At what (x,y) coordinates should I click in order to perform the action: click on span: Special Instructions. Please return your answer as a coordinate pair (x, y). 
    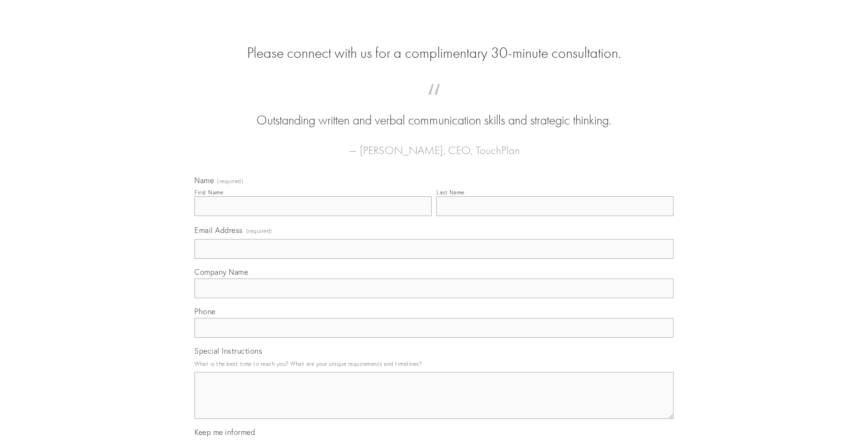
    Looking at the image, I should click on (228, 351).